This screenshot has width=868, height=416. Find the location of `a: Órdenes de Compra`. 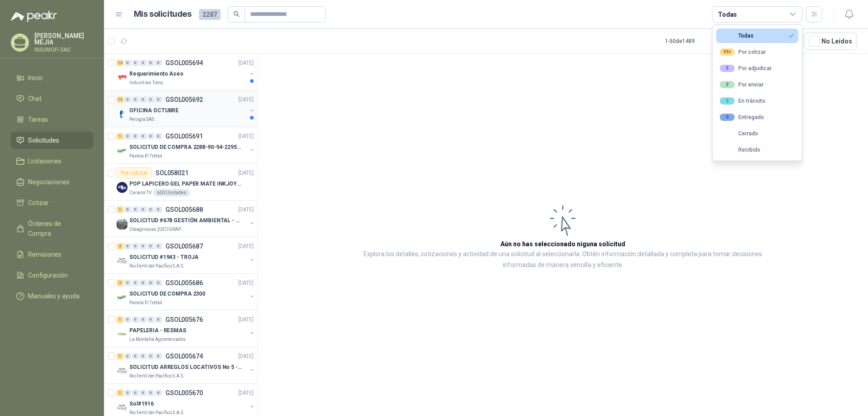

a: Órdenes de Compra is located at coordinates (52, 228).